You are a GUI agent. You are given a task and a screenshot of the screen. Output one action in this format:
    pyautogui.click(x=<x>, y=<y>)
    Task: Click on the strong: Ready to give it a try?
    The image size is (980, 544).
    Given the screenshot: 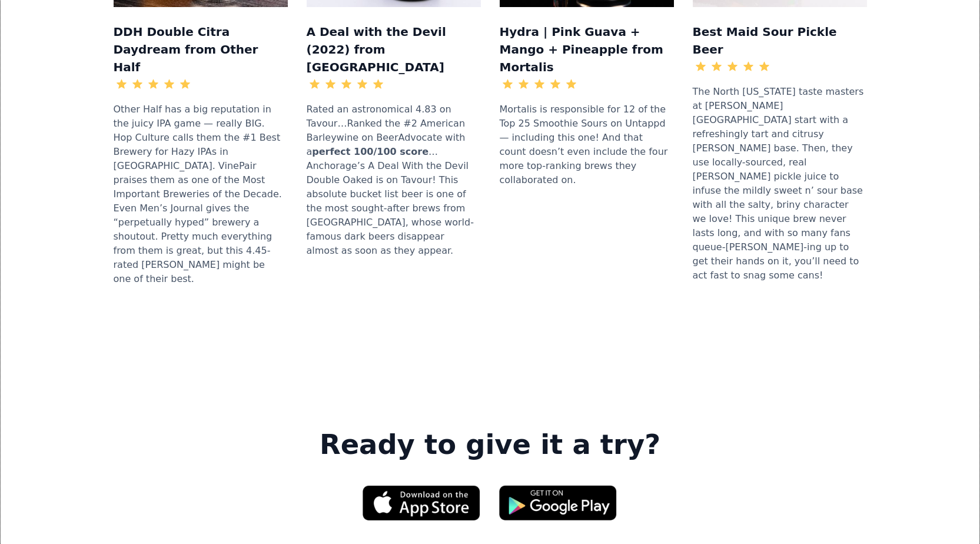 What is the action you would take?
    pyautogui.click(x=490, y=445)
    